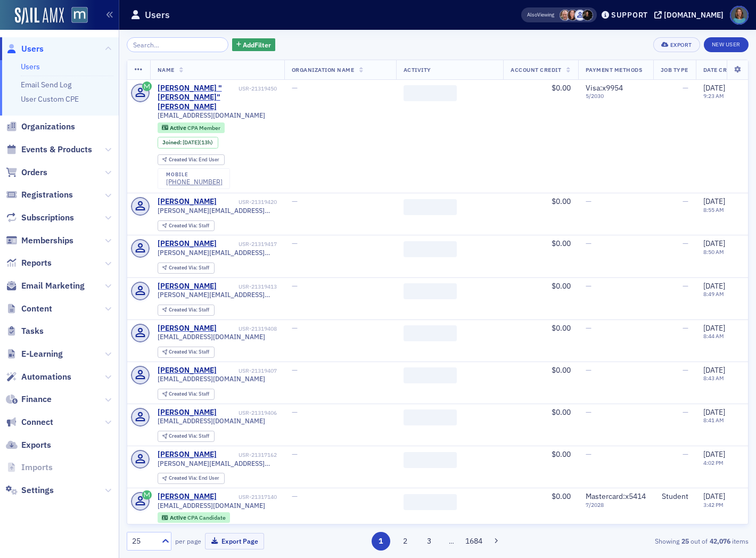  What do you see at coordinates (26, 173) in the screenshot?
I see `a: Orders` at bounding box center [26, 173].